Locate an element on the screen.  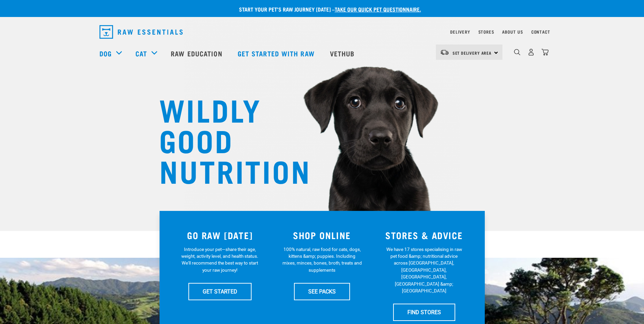
img: home-icon-1@2x.png is located at coordinates (517, 52).